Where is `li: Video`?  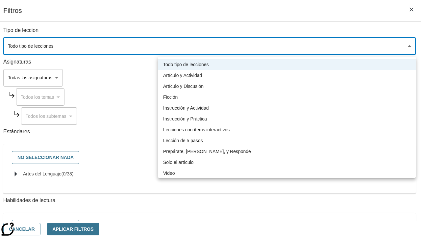 li: Video is located at coordinates (287, 173).